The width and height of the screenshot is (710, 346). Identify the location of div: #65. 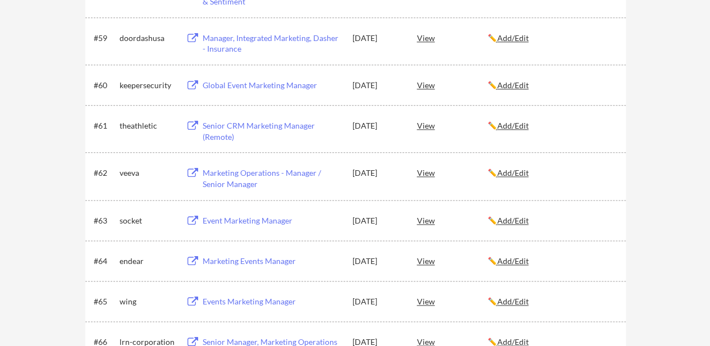
(104, 301).